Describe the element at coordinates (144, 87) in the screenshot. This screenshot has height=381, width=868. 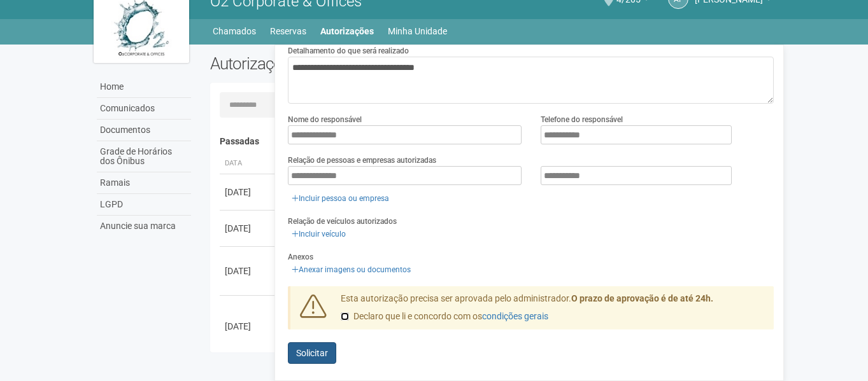
I see `a: Home` at that location.